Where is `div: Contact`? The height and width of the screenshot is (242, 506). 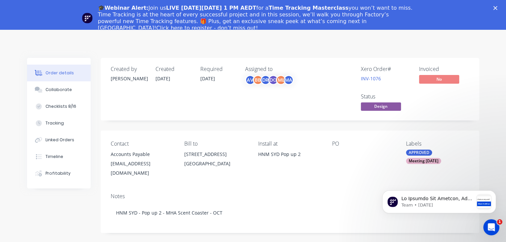 div: Contact is located at coordinates (142, 144).